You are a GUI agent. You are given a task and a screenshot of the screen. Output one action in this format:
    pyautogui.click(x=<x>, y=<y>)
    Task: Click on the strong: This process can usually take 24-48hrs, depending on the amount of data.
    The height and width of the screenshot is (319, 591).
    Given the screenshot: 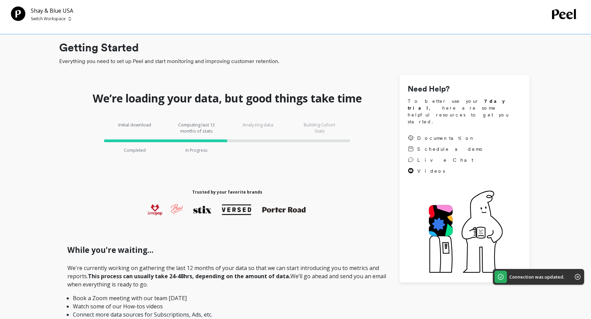 What is the action you would take?
    pyautogui.click(x=189, y=276)
    